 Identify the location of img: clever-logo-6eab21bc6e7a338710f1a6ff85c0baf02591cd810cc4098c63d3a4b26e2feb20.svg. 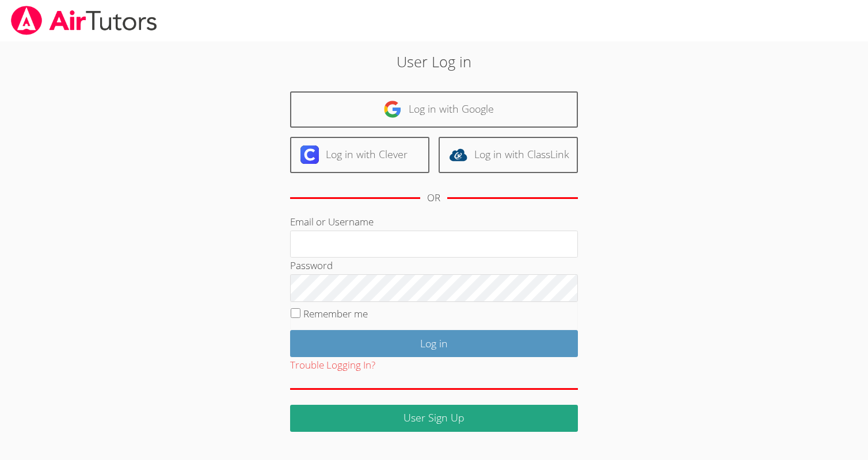
(310, 154).